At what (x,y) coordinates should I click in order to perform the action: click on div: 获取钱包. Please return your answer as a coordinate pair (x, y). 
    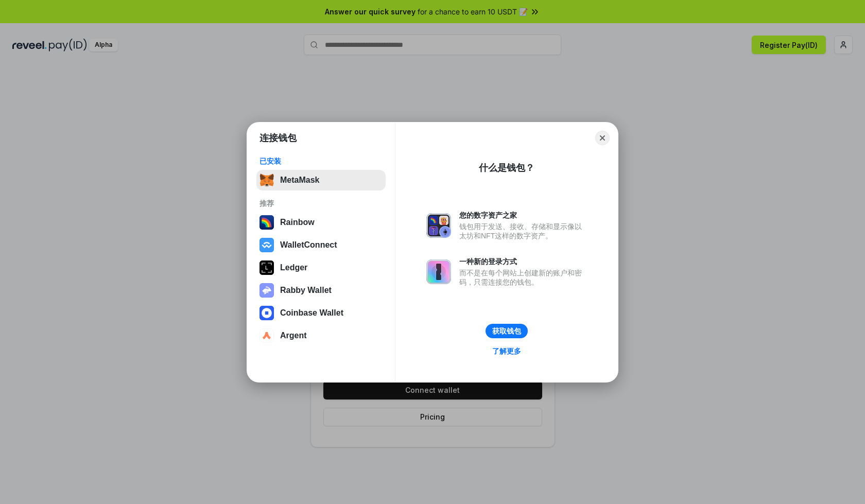
    Looking at the image, I should click on (507, 331).